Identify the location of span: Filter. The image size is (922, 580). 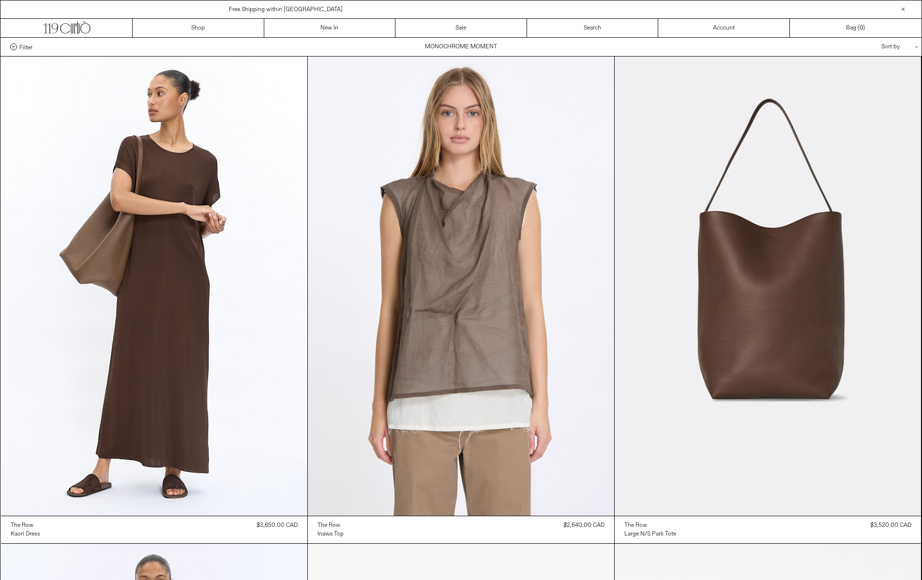
(26, 47).